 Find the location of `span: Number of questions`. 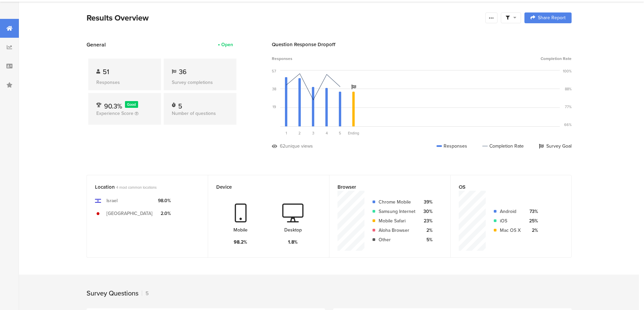

span: Number of questions is located at coordinates (194, 113).